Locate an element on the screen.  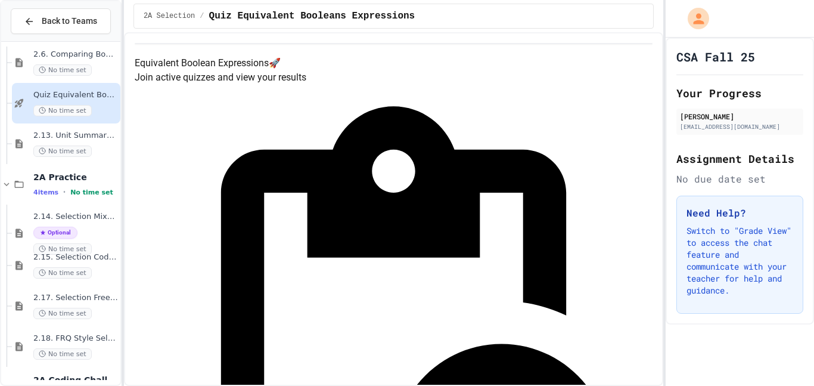
div: No due date set is located at coordinates (740, 179).